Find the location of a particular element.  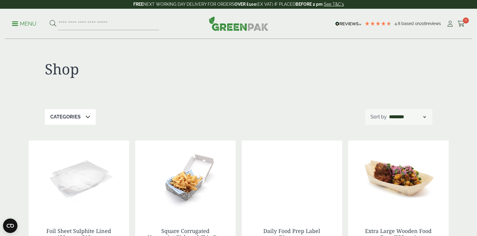

span: 4.8 is located at coordinates (398, 23).